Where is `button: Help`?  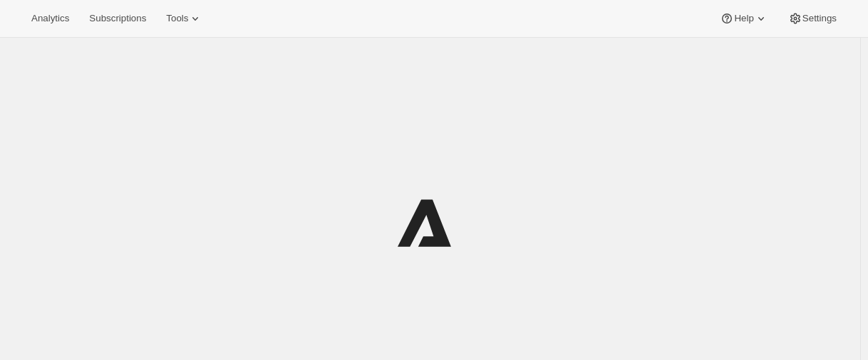 button: Help is located at coordinates (743, 19).